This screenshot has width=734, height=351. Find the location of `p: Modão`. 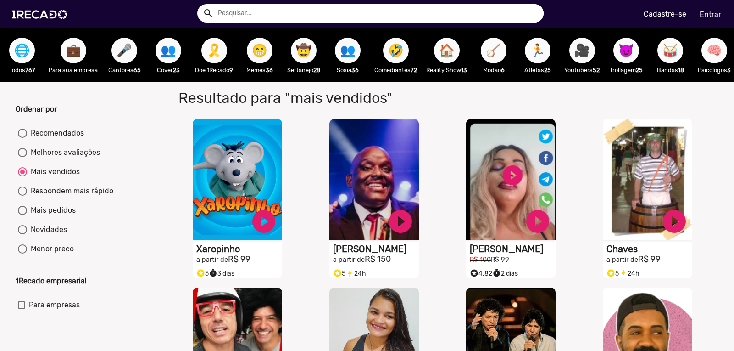

p: Modão is located at coordinates (494, 70).